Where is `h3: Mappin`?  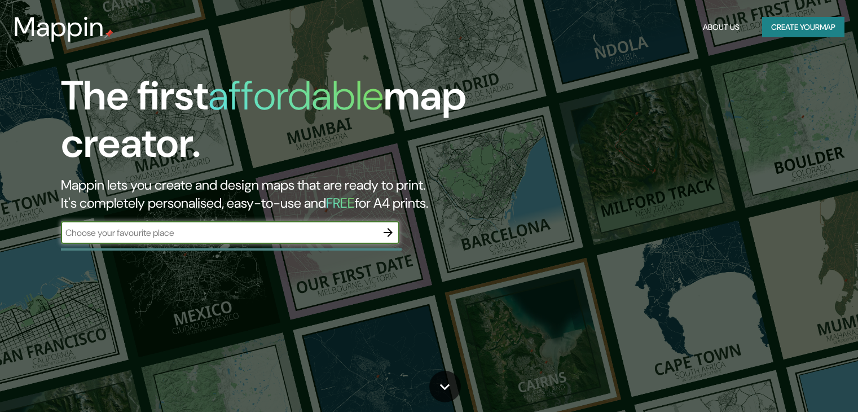
h3: Mappin is located at coordinates (59, 27).